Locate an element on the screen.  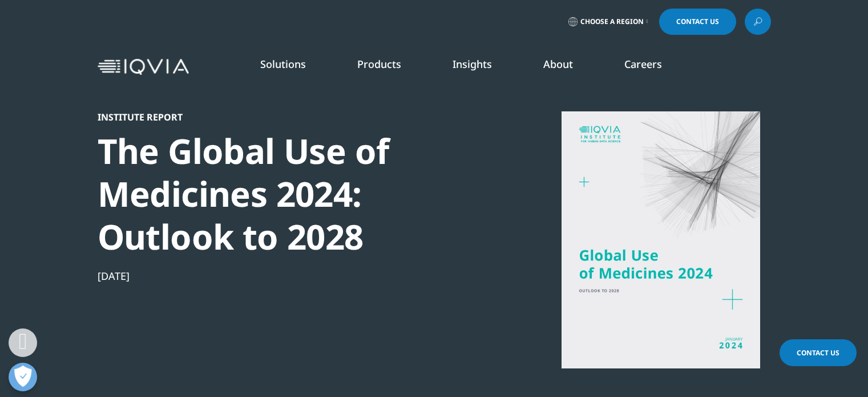
a: Solutions is located at coordinates (283, 64).